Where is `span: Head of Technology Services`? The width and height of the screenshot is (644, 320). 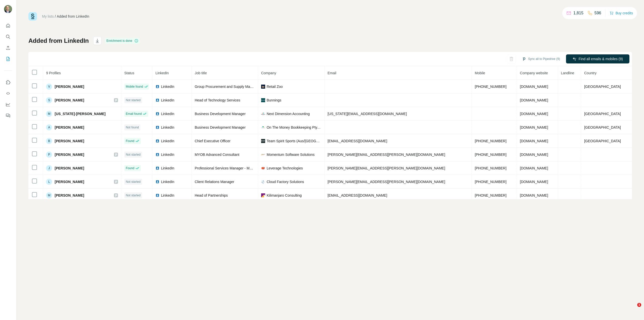 span: Head of Technology Services is located at coordinates (217, 100).